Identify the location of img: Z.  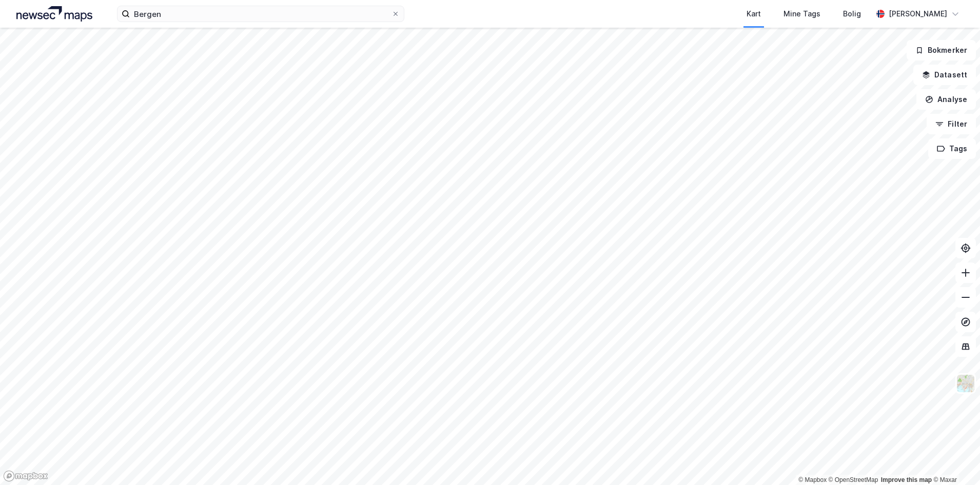
(966, 383).